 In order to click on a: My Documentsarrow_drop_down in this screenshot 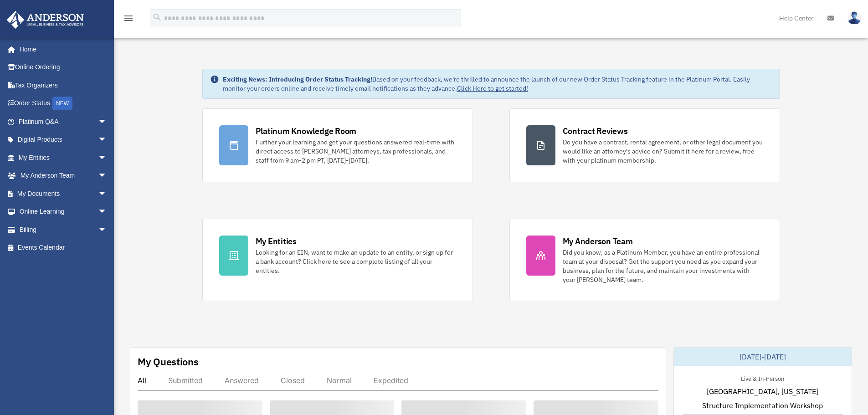, I will do `click(63, 193)`.